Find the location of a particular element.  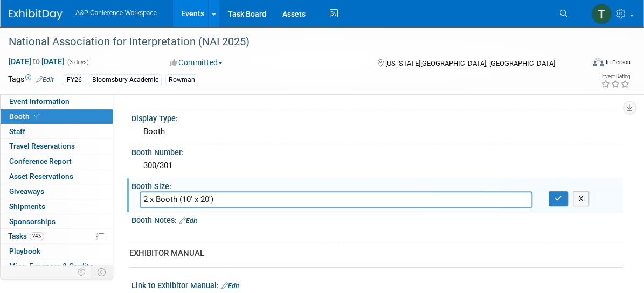

button: Committed is located at coordinates (196, 62).